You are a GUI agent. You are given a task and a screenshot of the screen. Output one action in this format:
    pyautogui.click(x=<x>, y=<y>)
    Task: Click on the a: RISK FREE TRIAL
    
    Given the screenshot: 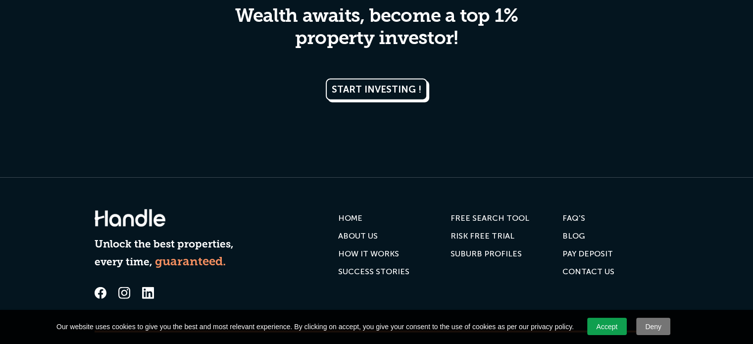 What is the action you would take?
    pyautogui.click(x=482, y=236)
    